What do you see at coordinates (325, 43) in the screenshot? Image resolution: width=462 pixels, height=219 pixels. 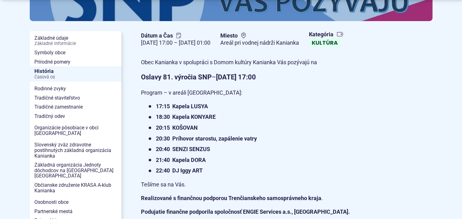 I see `a: Kultúra` at bounding box center [325, 43].